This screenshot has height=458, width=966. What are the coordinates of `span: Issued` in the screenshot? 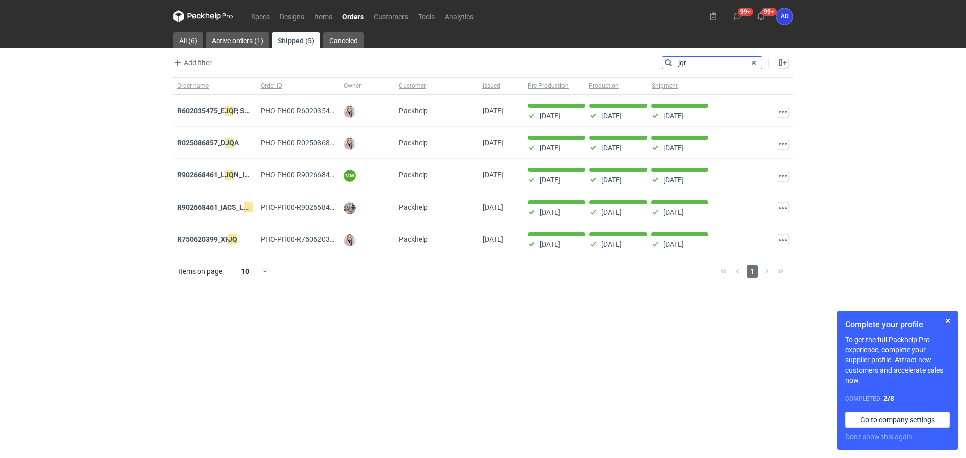 It's located at (491, 86).